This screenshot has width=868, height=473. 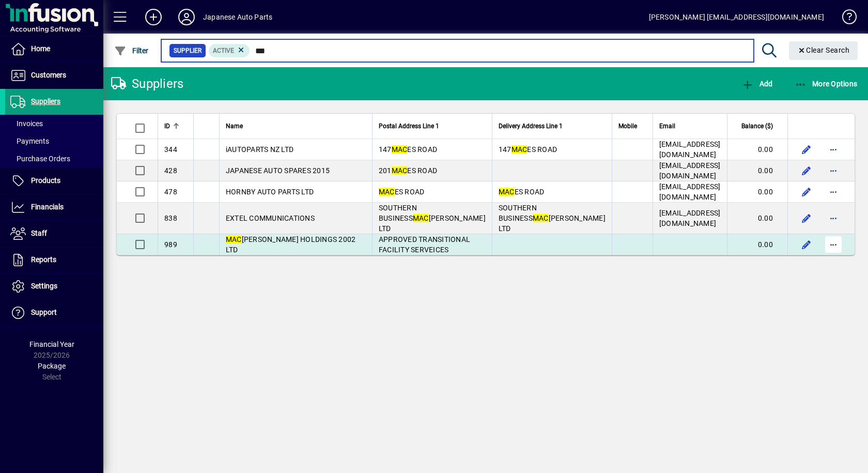 What do you see at coordinates (260, 149) in the screenshot?
I see `span: iAUTOPARTS NZ LTD` at bounding box center [260, 149].